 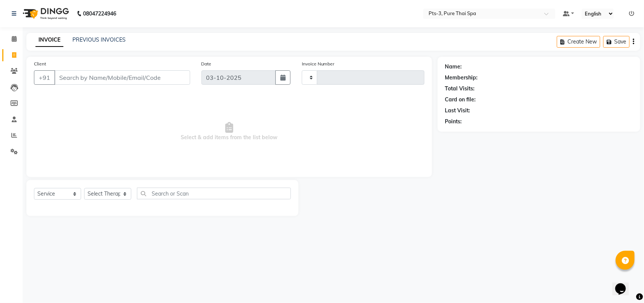 I want to click on img: logo, so click(x=45, y=14).